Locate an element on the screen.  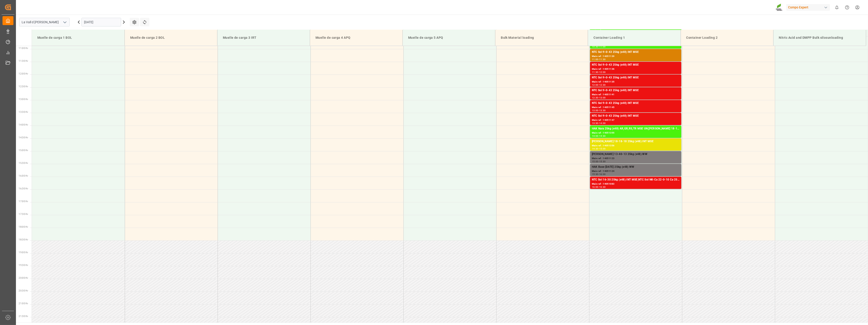
div: NTC Sol 16-30 25kg (x48) INT MSE;NTC Sol NK-Ca 22-0-10 Ca 25kg (x48) WW is located at coordinates (636, 180).